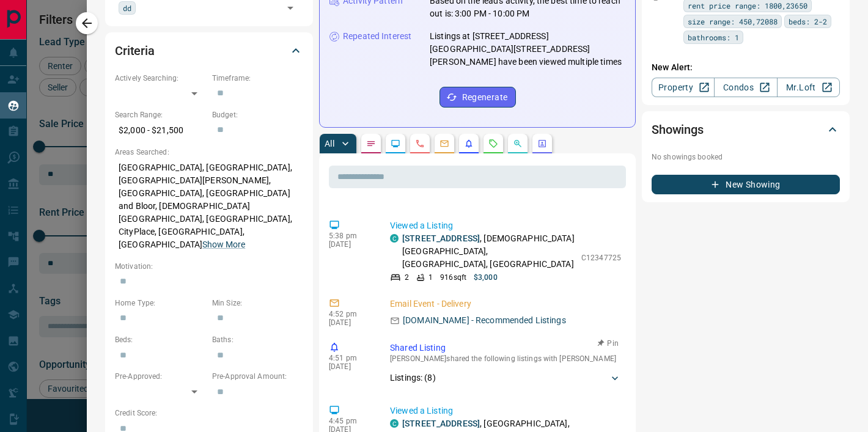 This screenshot has height=432, width=868. Describe the element at coordinates (493, 144) in the screenshot. I see `svg: Requests` at that location.